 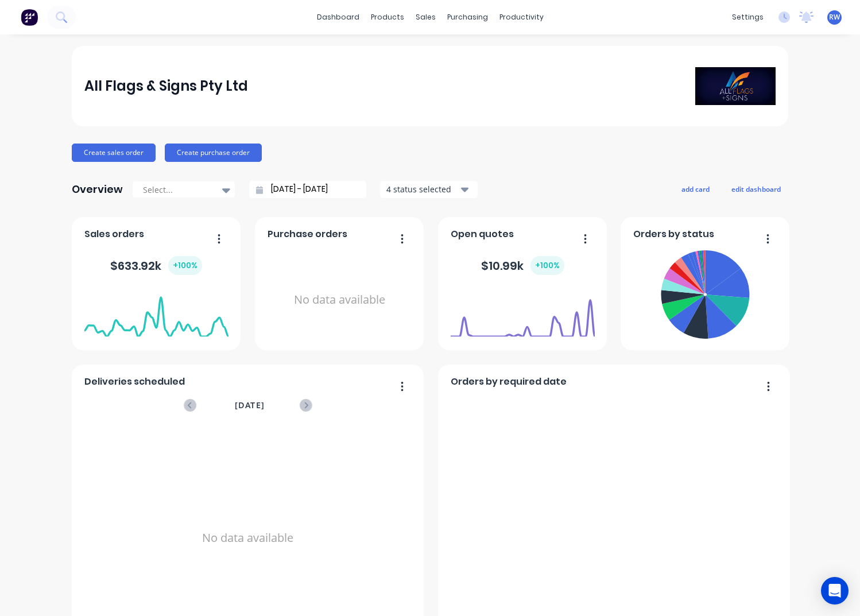 What do you see at coordinates (834, 17) in the screenshot?
I see `span: RW` at bounding box center [834, 17].